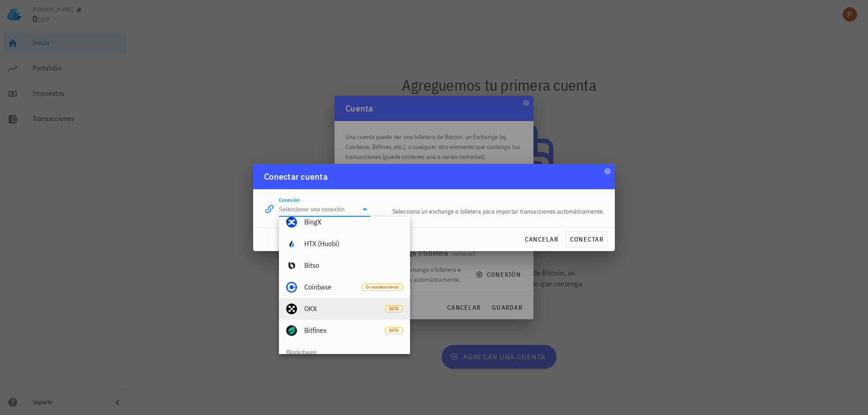 The width and height of the screenshot is (868, 415). What do you see at coordinates (329, 286) in the screenshot?
I see `div: Coinbase` at bounding box center [329, 286].